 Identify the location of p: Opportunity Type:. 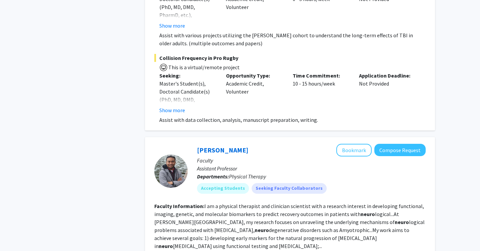
(254, 76).